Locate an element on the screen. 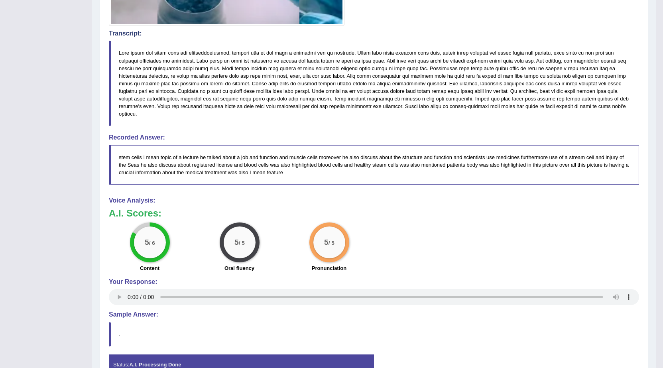 The width and height of the screenshot is (663, 368). small: / 6 is located at coordinates (151, 243).